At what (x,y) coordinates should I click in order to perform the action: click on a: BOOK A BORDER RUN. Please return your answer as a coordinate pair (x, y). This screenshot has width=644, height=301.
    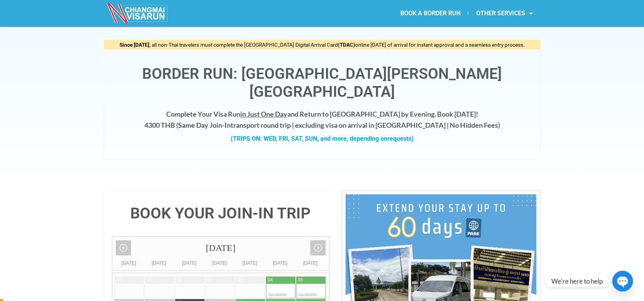
    Looking at the image, I should click on (430, 14).